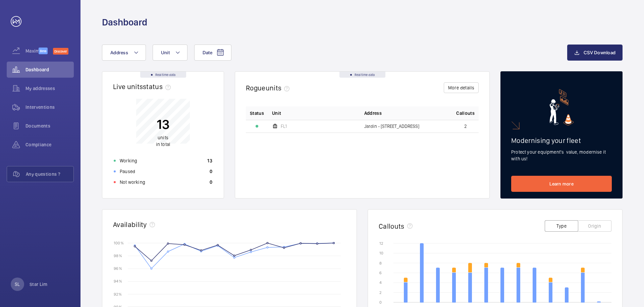 The height and width of the screenshot is (307, 644). What do you see at coordinates (595, 226) in the screenshot?
I see `button: Origin` at bounding box center [595, 226].